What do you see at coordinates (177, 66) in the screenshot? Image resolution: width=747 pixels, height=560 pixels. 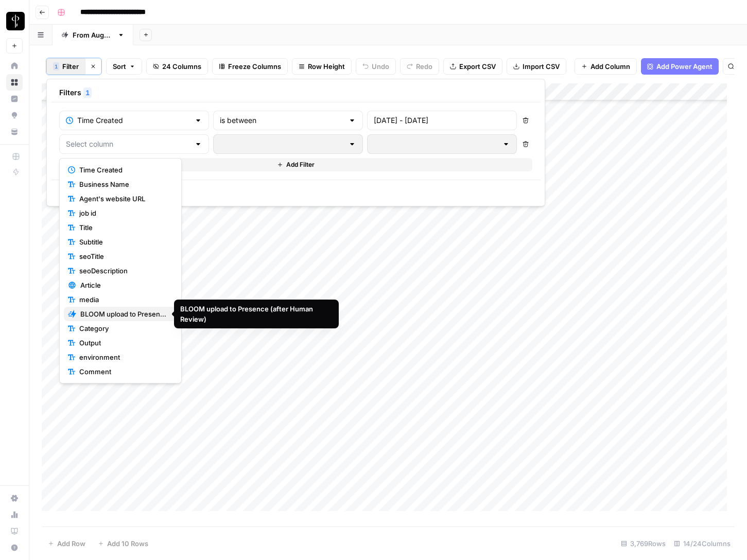 I see `button: 24 Columns` at bounding box center [177, 66].